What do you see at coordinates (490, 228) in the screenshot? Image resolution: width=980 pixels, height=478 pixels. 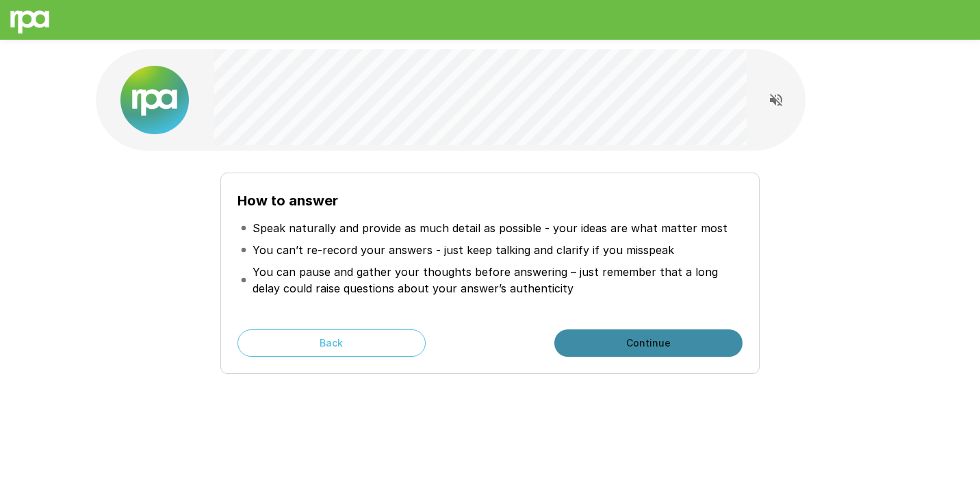 I see `p: Speak naturally and provide as much detail as possible - your ideas are what matter most` at bounding box center [490, 228].